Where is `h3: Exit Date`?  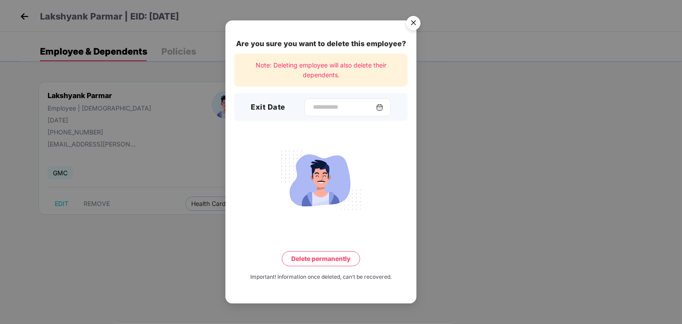
h3: Exit Date is located at coordinates (268, 108).